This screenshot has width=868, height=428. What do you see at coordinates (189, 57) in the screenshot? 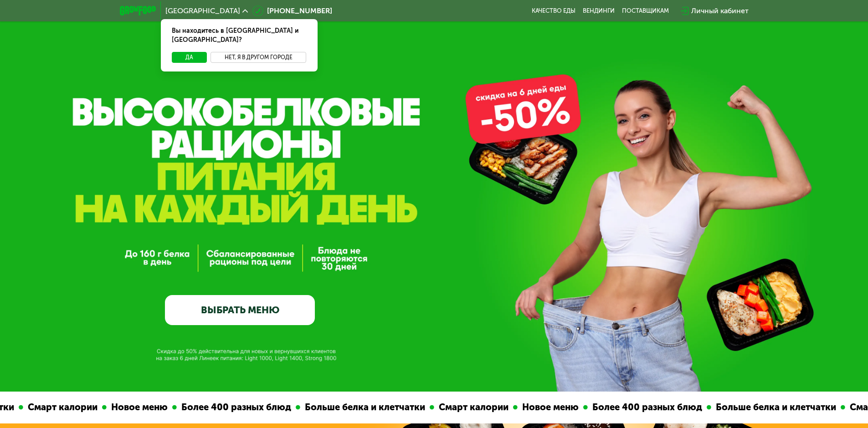
I see `button: Да` at bounding box center [189, 57].